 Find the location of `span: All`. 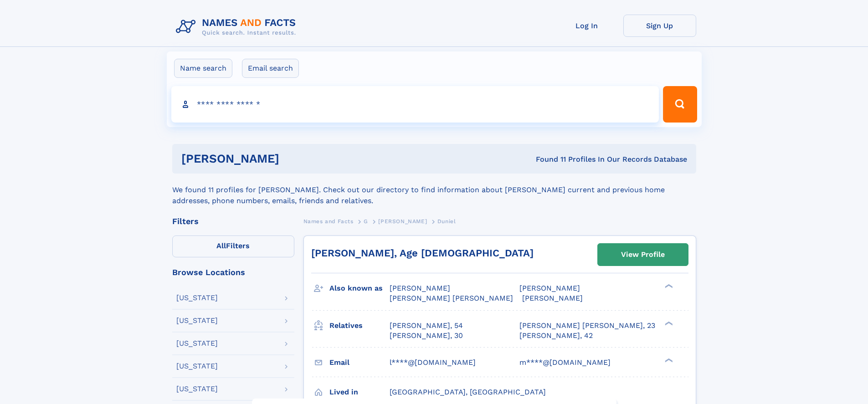

span: All is located at coordinates (221, 245).